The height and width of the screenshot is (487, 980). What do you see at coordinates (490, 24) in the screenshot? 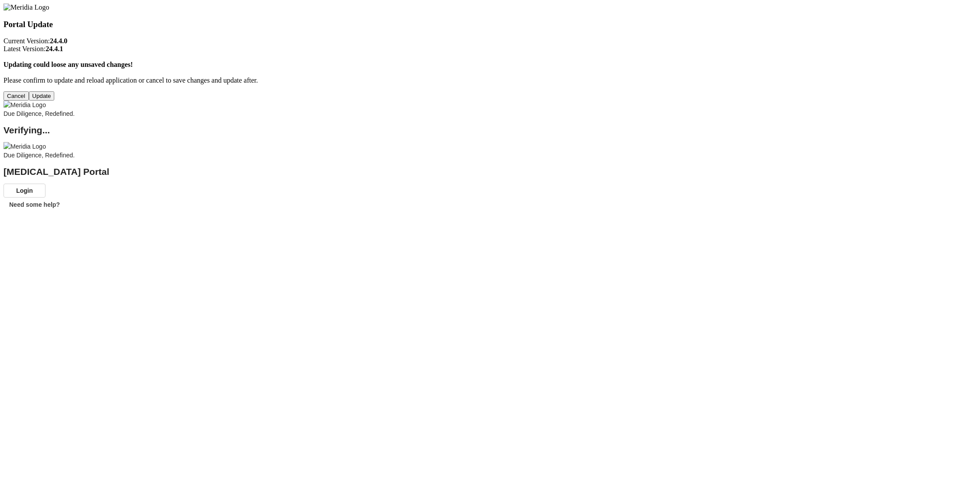
I see `h3: Portal Update` at bounding box center [490, 24].